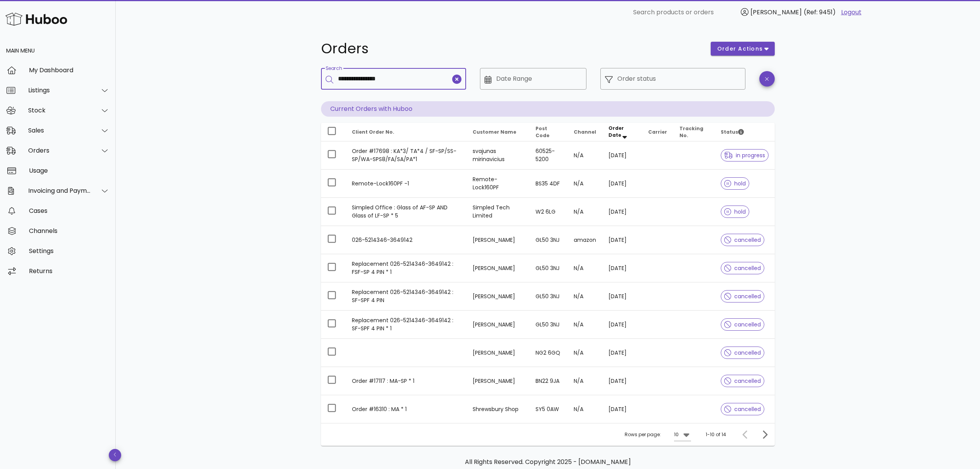  What do you see at coordinates (333, 68) in the screenshot?
I see `label: Search` at bounding box center [333, 68].